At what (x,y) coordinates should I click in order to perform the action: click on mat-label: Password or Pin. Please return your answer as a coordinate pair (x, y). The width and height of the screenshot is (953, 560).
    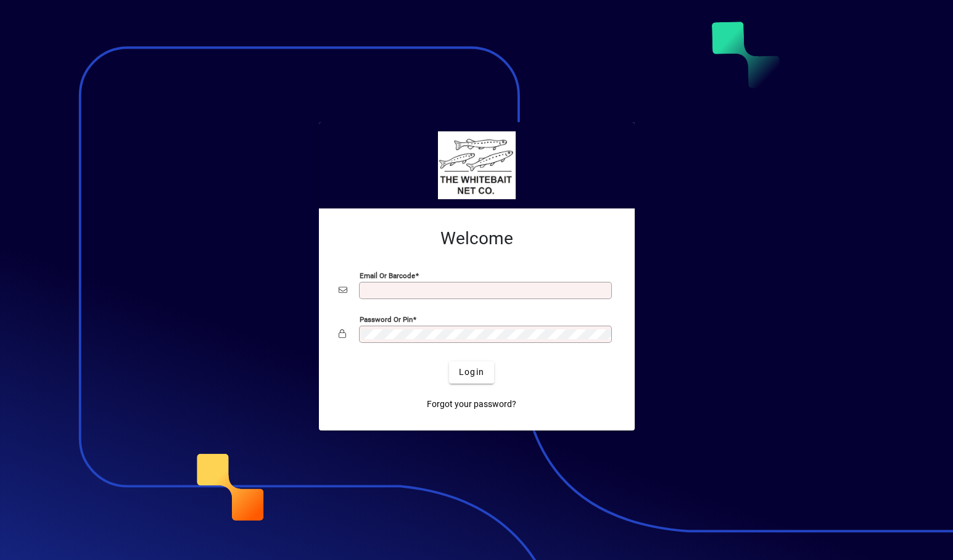
    Looking at the image, I should click on (387, 319).